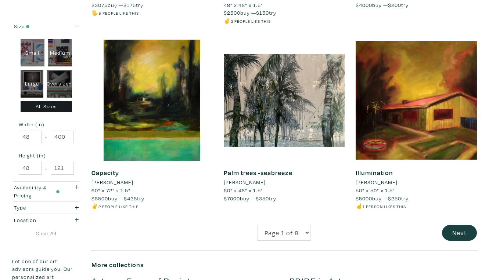 The image size is (489, 280). I want to click on small: Height (in), so click(46, 156).